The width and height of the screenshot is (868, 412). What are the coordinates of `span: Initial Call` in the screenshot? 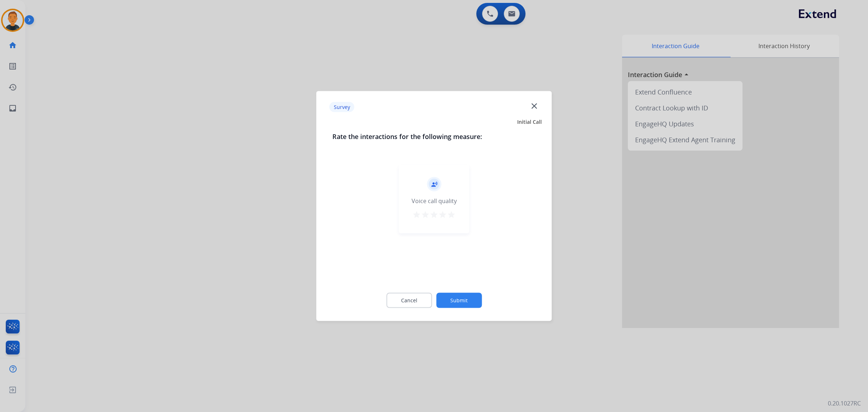 It's located at (530, 122).